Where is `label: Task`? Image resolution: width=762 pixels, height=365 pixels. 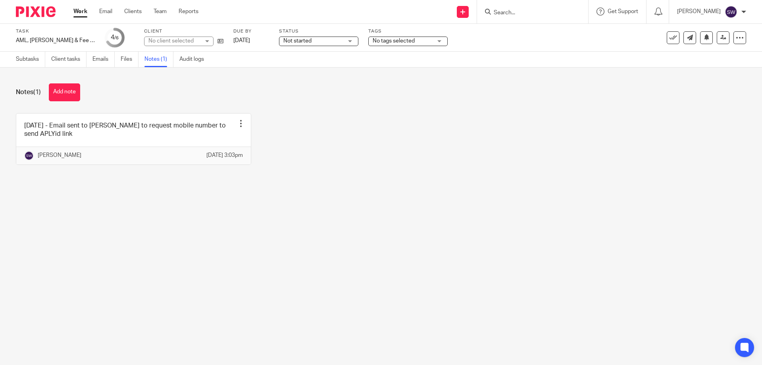 label: Task is located at coordinates (56, 31).